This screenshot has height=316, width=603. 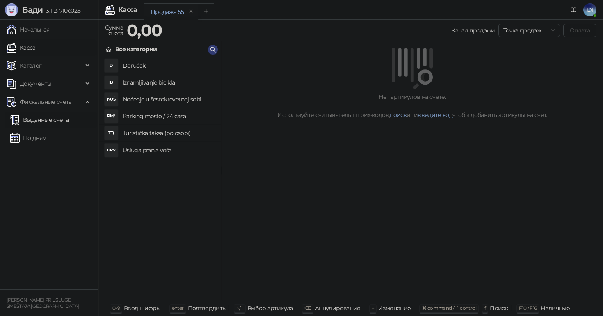 I want to click on a: поиск, so click(x=398, y=115).